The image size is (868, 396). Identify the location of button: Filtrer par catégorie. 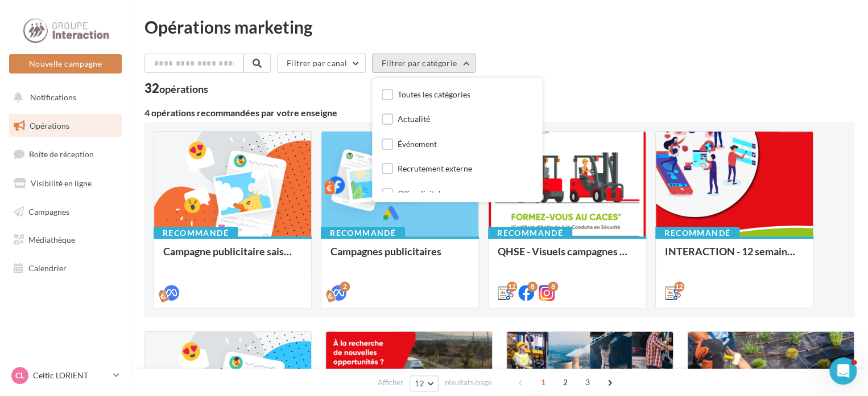
(424, 63).